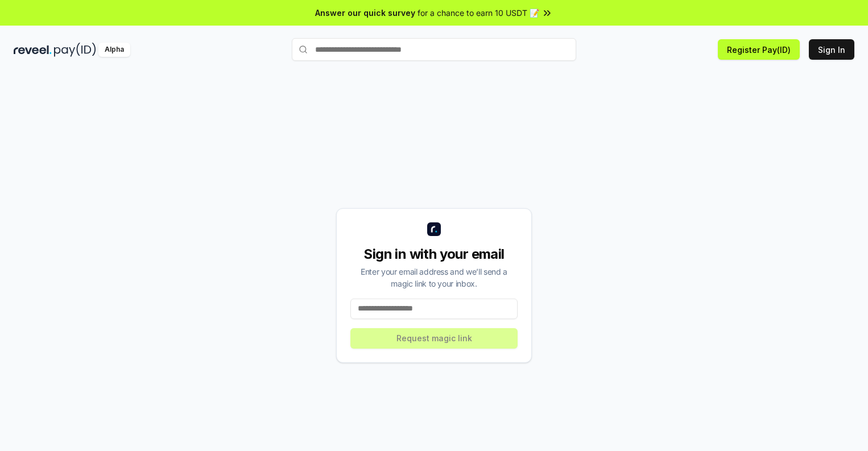 This screenshot has width=868, height=451. What do you see at coordinates (832, 50) in the screenshot?
I see `button: Sign In` at bounding box center [832, 50].